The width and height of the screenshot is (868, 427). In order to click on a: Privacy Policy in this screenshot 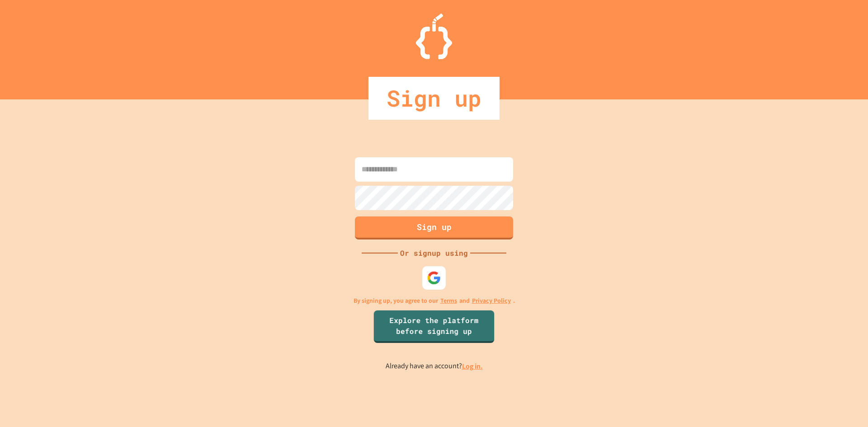, I will do `click(492, 301)`.